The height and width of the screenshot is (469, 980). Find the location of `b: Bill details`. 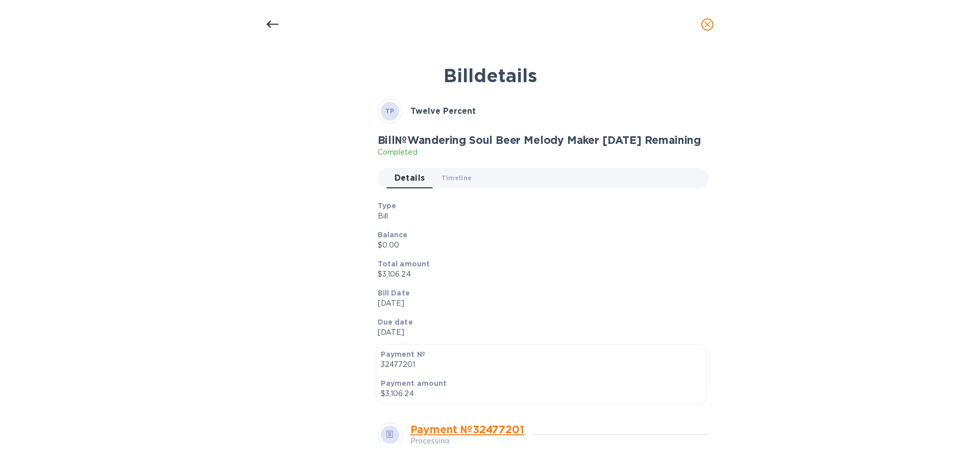

b: Bill details is located at coordinates (490, 75).